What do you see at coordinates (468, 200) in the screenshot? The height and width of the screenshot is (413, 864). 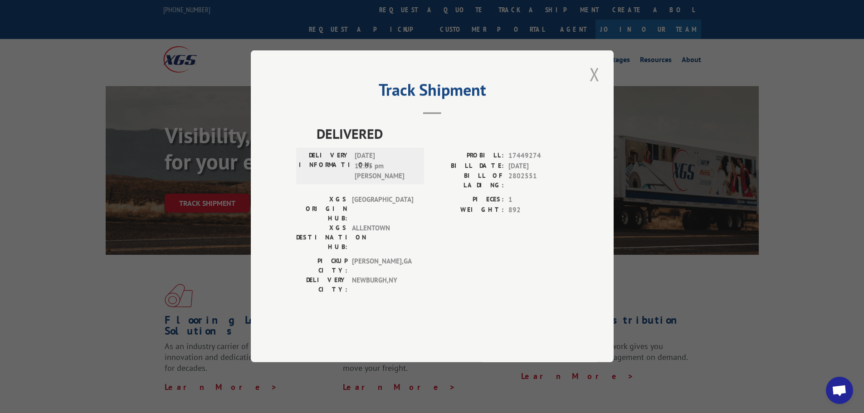 I see `label: PIECES:` at bounding box center [468, 200].